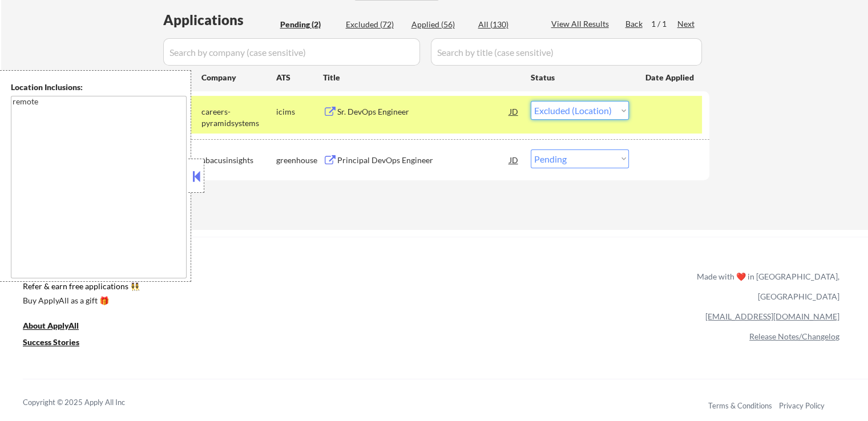 The image size is (868, 421). Describe the element at coordinates (50, 325) in the screenshot. I see `u: About ApplyAll` at that location.